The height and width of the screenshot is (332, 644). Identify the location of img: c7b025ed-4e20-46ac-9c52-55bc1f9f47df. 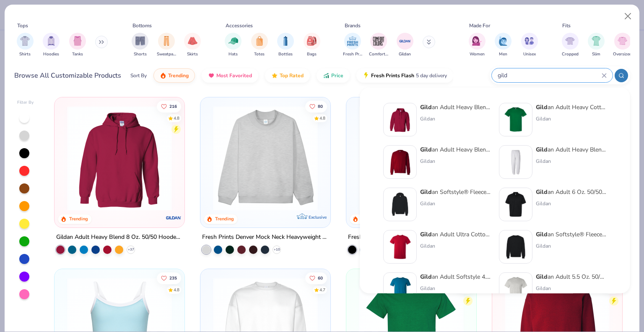
(401, 162).